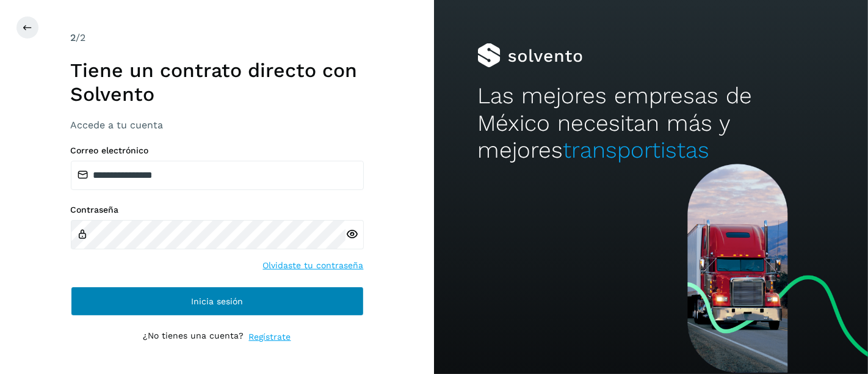 This screenshot has height=374, width=868. I want to click on h3: Accede a tu cuenta, so click(217, 125).